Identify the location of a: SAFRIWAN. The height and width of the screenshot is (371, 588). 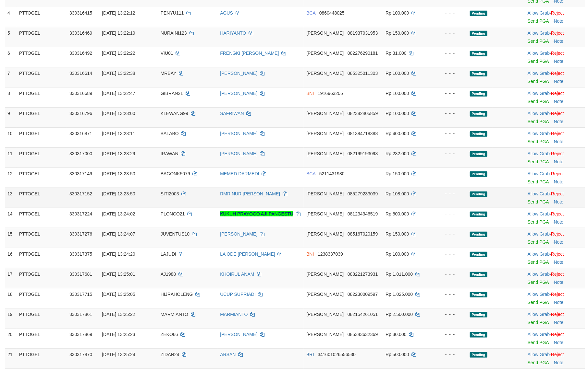
(232, 114).